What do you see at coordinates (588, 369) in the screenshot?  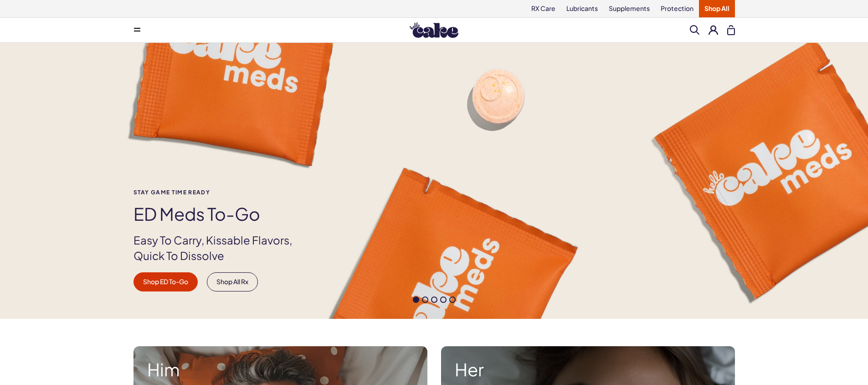 I see `strong: Her` at bounding box center [588, 369].